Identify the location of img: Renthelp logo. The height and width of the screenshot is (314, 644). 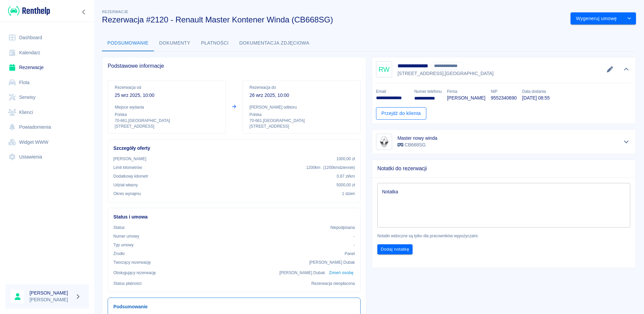
(29, 10).